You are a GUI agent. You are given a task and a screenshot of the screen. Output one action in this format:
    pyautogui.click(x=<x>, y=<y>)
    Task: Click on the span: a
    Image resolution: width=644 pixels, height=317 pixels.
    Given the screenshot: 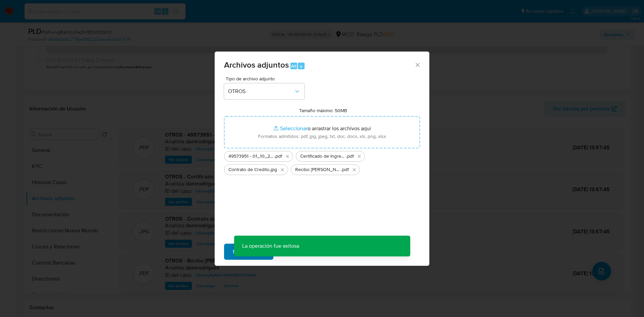 What is the action you would take?
    pyautogui.click(x=301, y=66)
    